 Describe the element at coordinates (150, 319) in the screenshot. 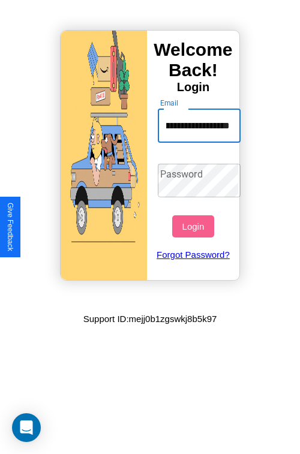

I see `p: Support ID: mejj0b1zgswkj8b5k97` at that location.